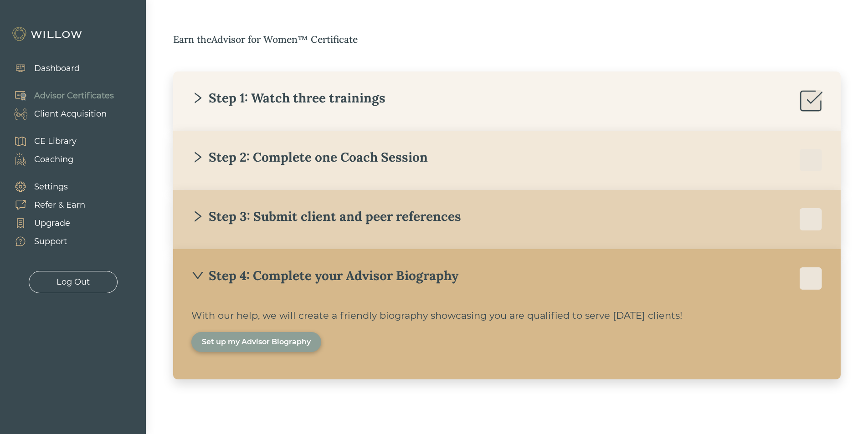  What do you see at coordinates (256, 342) in the screenshot?
I see `div: Set up my Advisor Biography` at bounding box center [256, 342].